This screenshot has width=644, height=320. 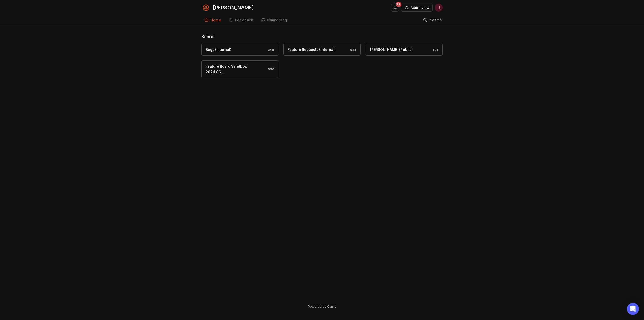 What do you see at coordinates (420, 7) in the screenshot?
I see `span: Admin view` at bounding box center [420, 7].